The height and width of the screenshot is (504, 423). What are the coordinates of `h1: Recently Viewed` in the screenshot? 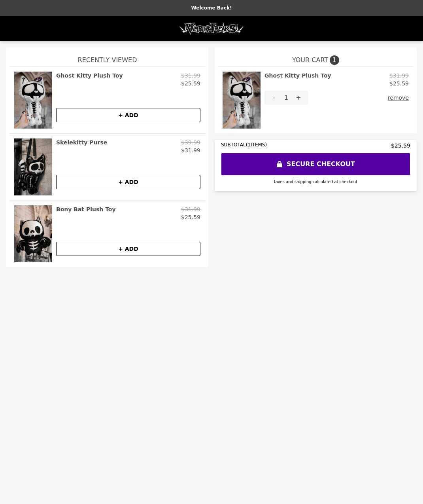 It's located at (107, 57).